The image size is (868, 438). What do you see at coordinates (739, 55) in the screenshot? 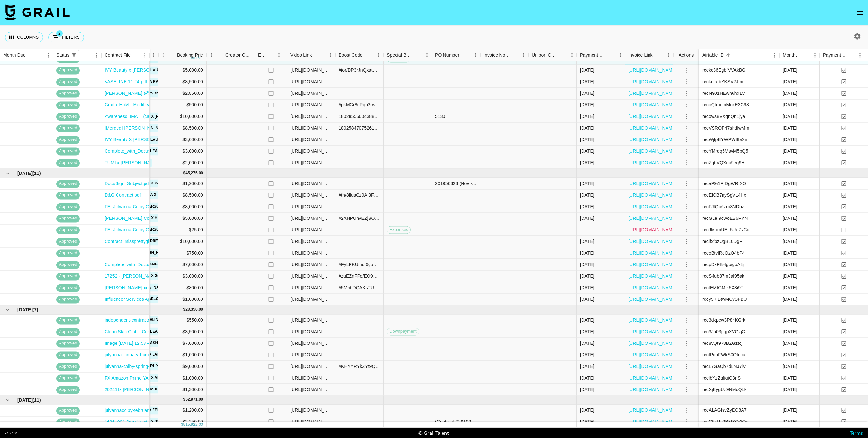
I see `div: Airtable ID` at bounding box center [739, 55].